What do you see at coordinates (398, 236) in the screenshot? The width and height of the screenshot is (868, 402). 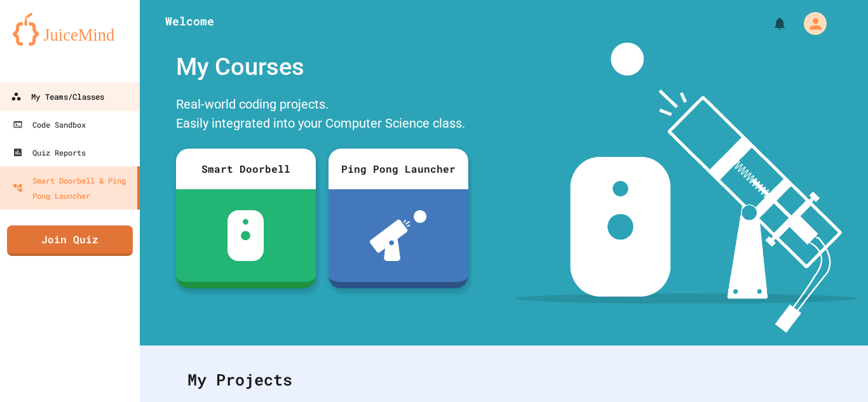 I see `img: ppl-with-ball.png` at bounding box center [398, 236].